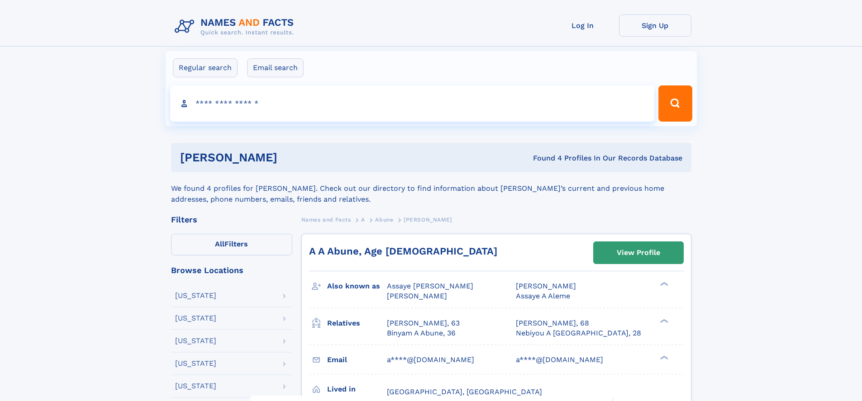  I want to click on div: Binyam A Abune, 36, so click(421, 333).